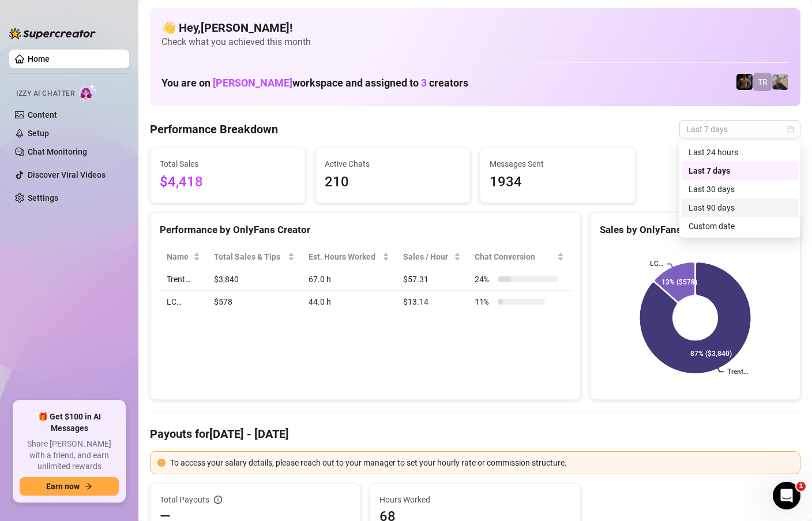  I want to click on a: Content, so click(42, 115).